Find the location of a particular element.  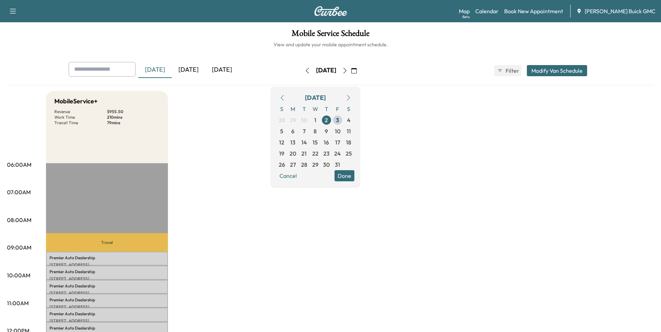

span: 27 is located at coordinates (293, 165).